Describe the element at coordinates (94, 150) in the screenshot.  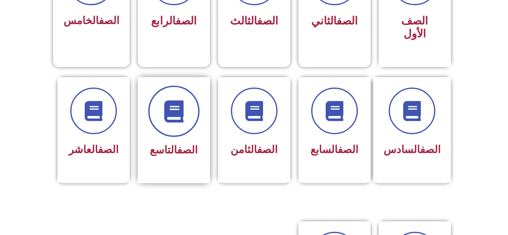
I see `span: العاشر` at that location.